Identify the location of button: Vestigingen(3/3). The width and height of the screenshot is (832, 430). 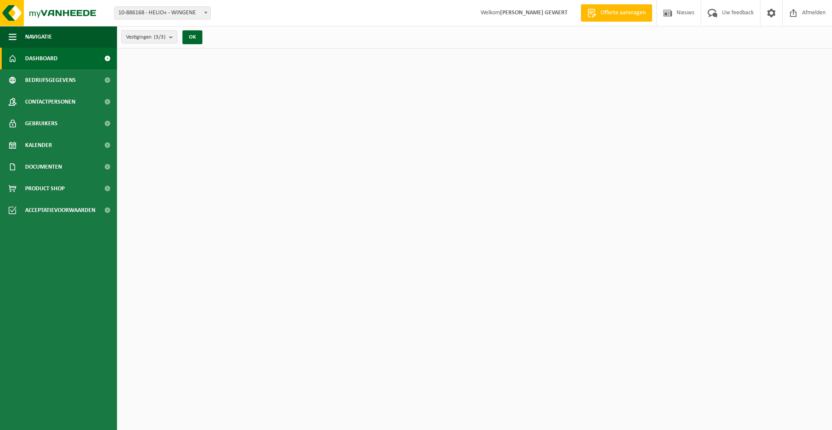
(149, 37).